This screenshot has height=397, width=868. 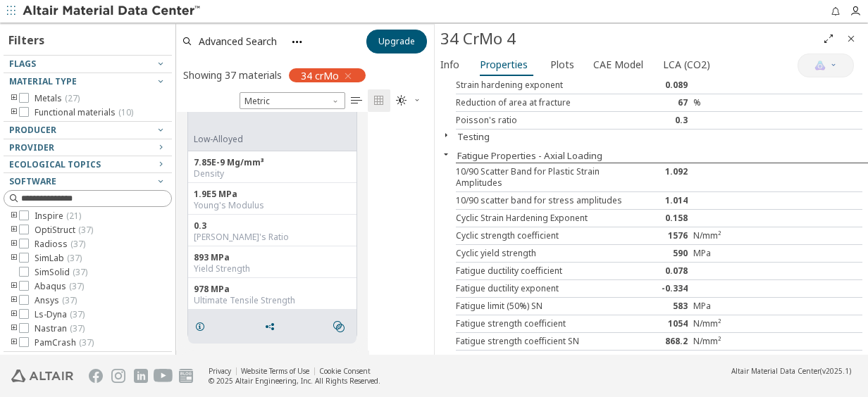 What do you see at coordinates (659, 271) in the screenshot?
I see `div: 0.078` at bounding box center [659, 271].